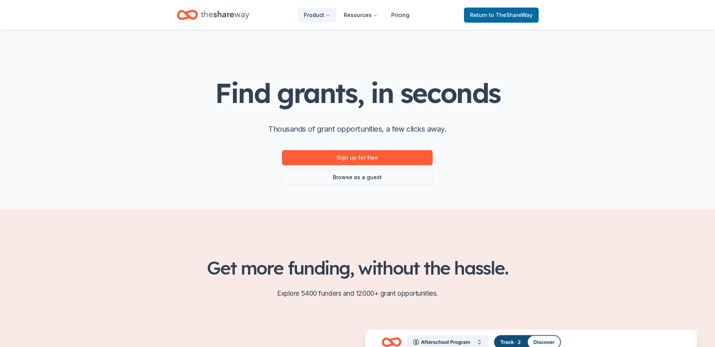 This screenshot has height=347, width=715. Describe the element at coordinates (213, 15) in the screenshot. I see `a: Home` at that location.